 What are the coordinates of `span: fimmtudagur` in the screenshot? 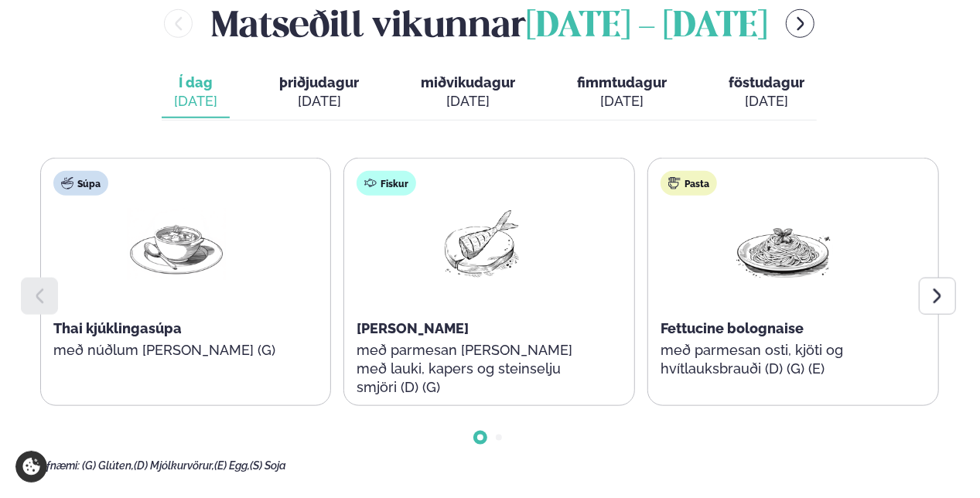 It's located at (623, 82).